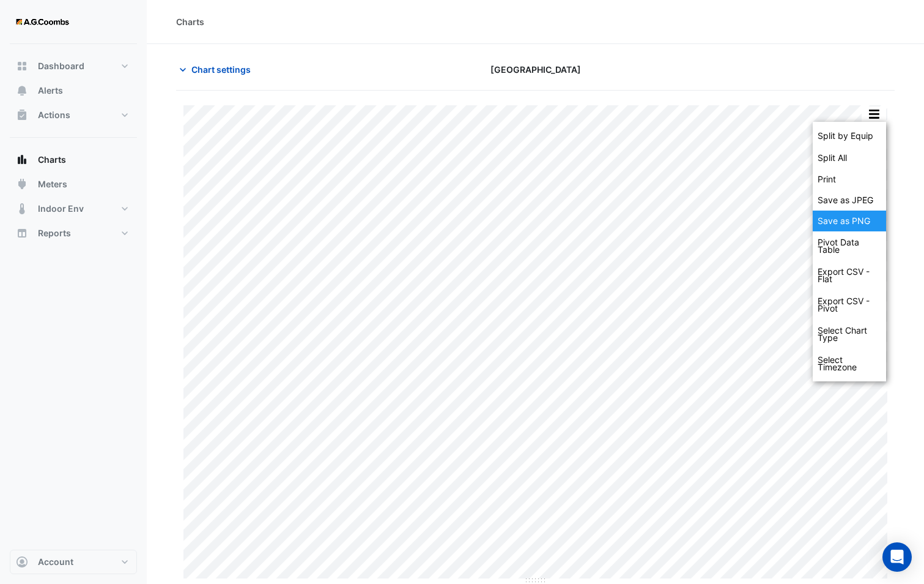 The height and width of the screenshot is (584, 924). What do you see at coordinates (73, 115) in the screenshot?
I see `button: Actions` at bounding box center [73, 115].